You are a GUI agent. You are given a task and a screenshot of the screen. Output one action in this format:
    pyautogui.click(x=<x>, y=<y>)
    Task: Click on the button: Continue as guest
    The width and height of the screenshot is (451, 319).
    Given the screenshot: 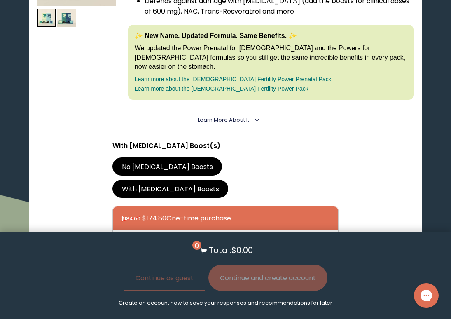 What is the action you would take?
    pyautogui.click(x=164, y=278)
    